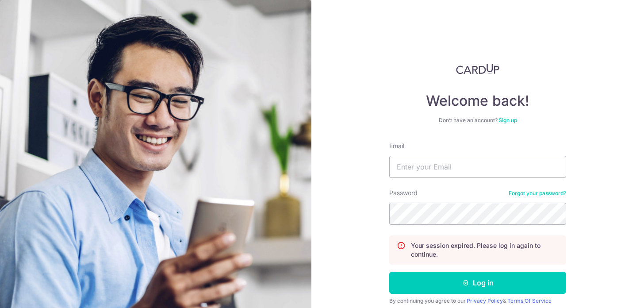  I want to click on a: Terms Of Service, so click(529, 300).